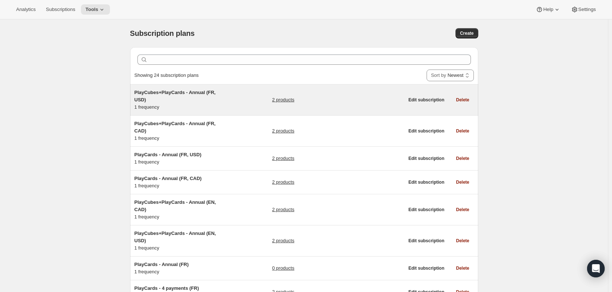 This screenshot has height=292, width=612. Describe the element at coordinates (583, 10) in the screenshot. I see `button: Settings` at that location.